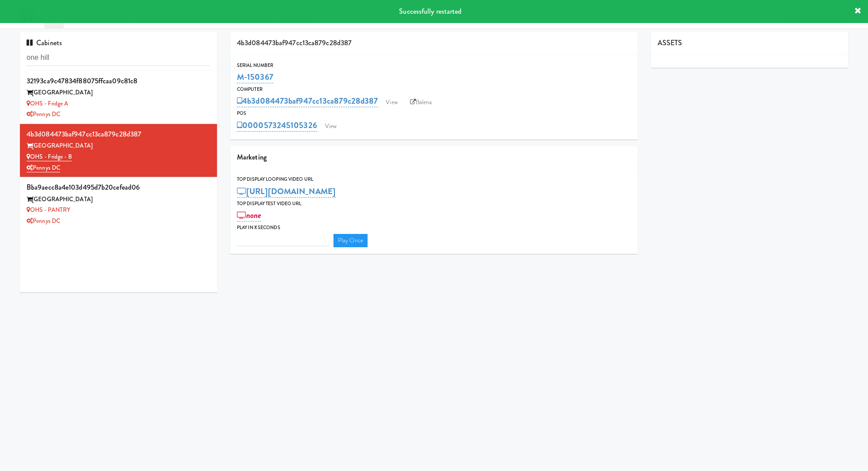  What do you see at coordinates (277, 125) in the screenshot?
I see `a: 0000573245105326` at bounding box center [277, 125].